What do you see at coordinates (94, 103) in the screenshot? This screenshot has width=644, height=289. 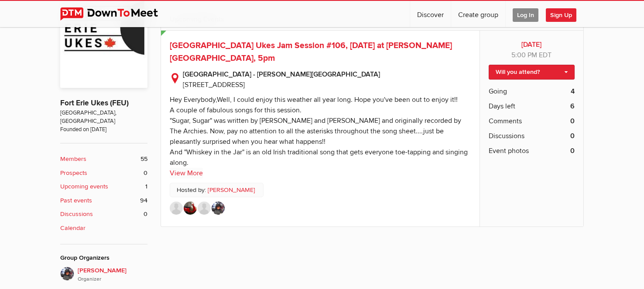 I see `a: Fort Erie Ukes (FEU)` at bounding box center [94, 103].